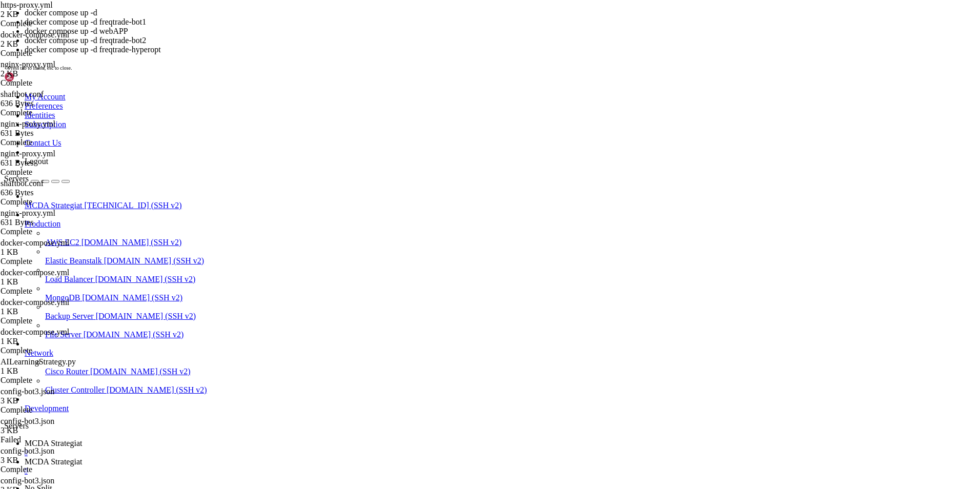 Image resolution: width=980 pixels, height=489 pixels. Describe the element at coordinates (401, 387) in the screenshot. I see `span: Error response from daemon: Conflict. The container name "/nginx-letsencrypt" is already in use b...` at that location.